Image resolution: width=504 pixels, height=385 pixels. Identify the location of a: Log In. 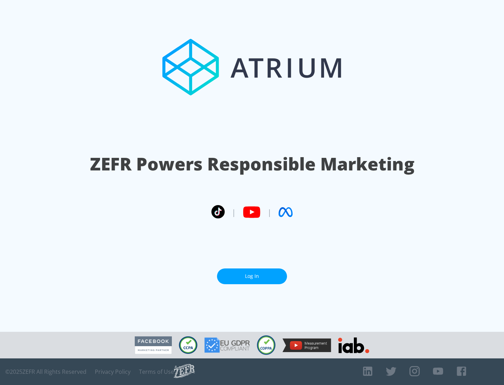
(252, 276).